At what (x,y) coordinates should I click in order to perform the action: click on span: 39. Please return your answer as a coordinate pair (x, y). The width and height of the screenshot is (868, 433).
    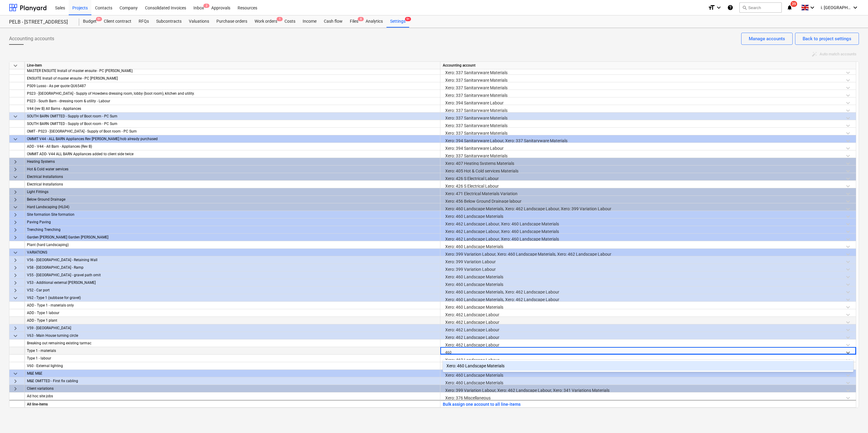
    Looking at the image, I should click on (793, 4).